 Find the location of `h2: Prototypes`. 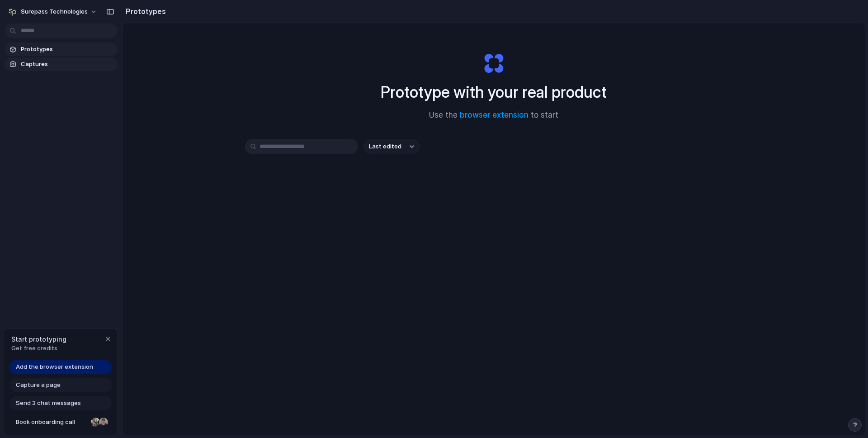

h2: Prototypes is located at coordinates (144, 11).